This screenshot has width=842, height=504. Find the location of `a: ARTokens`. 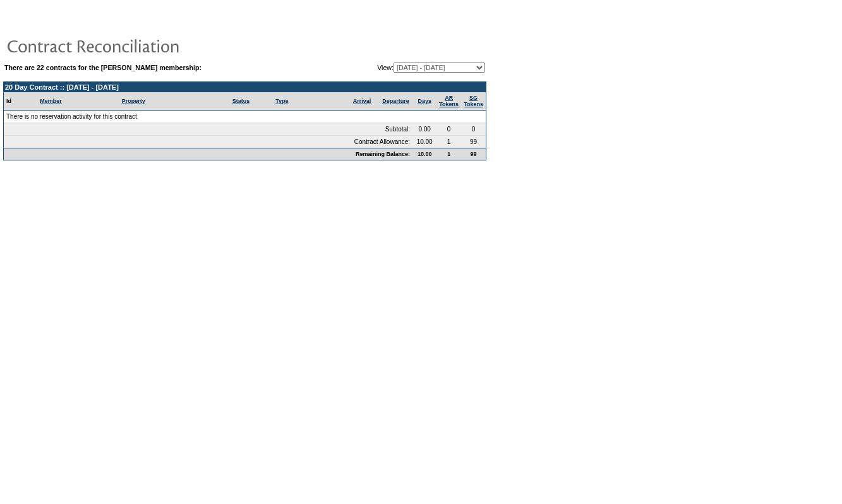

a: ARTokens is located at coordinates (448, 101).